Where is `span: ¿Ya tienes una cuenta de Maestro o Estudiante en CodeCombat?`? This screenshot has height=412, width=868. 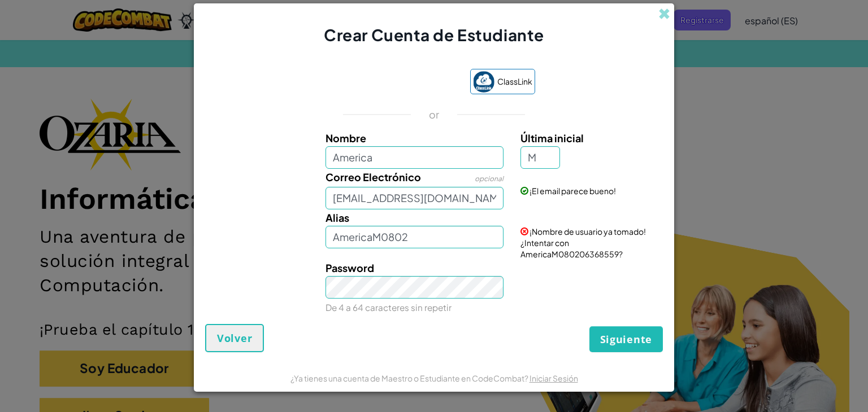 span: ¿Ya tienes una cuenta de Maestro o Estudiante en CodeCombat? is located at coordinates (410, 378).